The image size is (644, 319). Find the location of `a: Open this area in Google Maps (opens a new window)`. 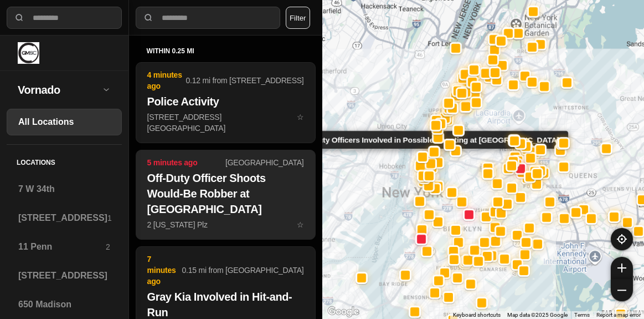

a: Open this area in Google Maps (opens a new window) is located at coordinates (343, 312).